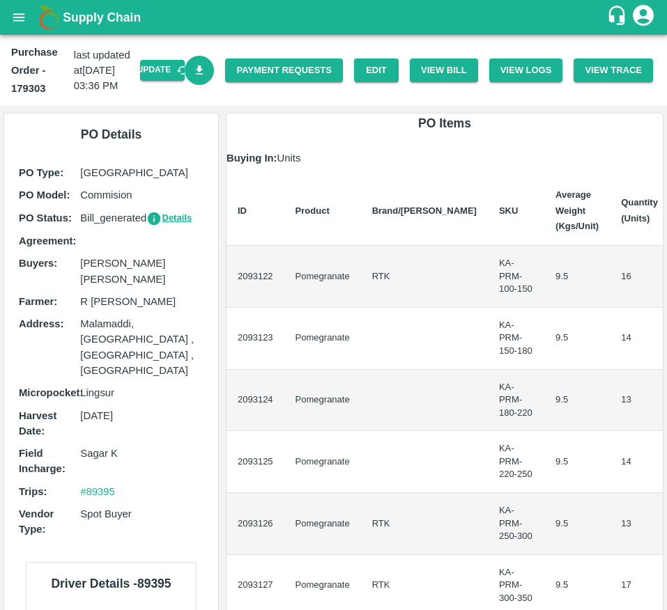  Describe the element at coordinates (445, 123) in the screenshot. I see `h6: PO Items` at that location.